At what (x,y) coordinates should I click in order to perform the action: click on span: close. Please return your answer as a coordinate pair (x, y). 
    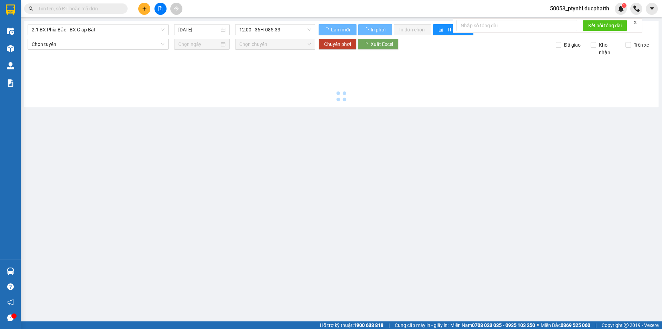
    Looking at the image, I should click on (636, 22).